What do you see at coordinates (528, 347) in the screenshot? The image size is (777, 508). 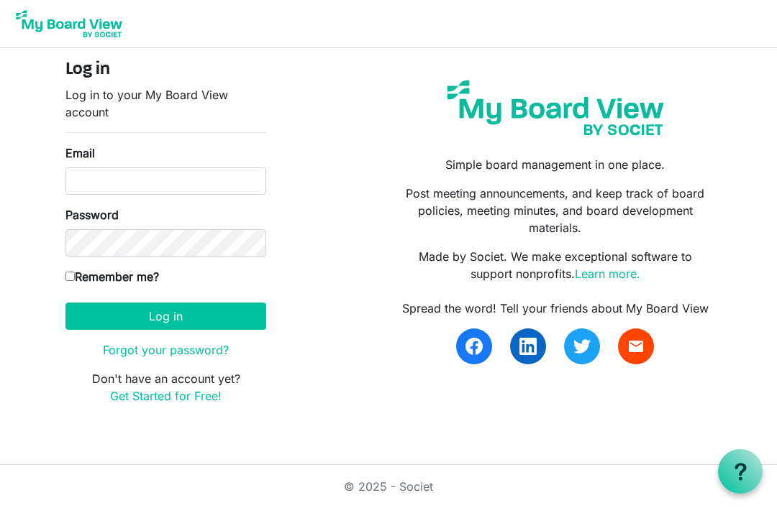 I see `img: linkedin.svg` at bounding box center [528, 347].